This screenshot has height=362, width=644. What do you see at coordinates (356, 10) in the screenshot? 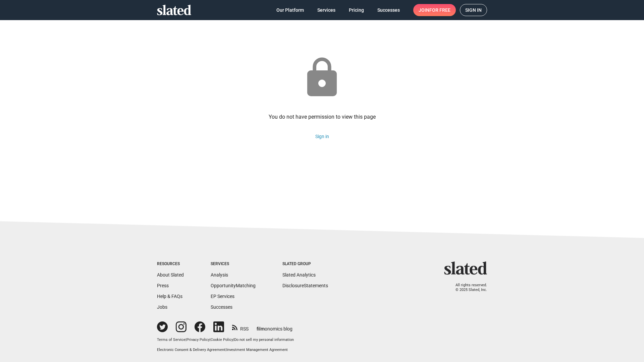
I see `span: Pricing` at bounding box center [356, 10].